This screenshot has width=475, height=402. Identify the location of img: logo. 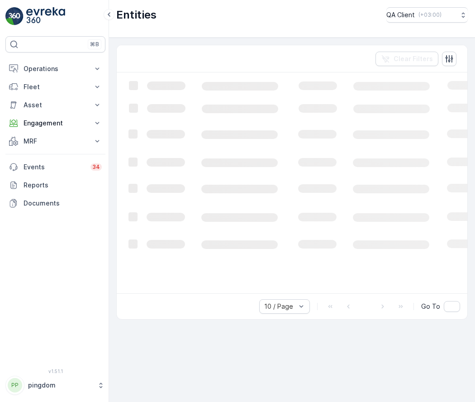
(14, 16).